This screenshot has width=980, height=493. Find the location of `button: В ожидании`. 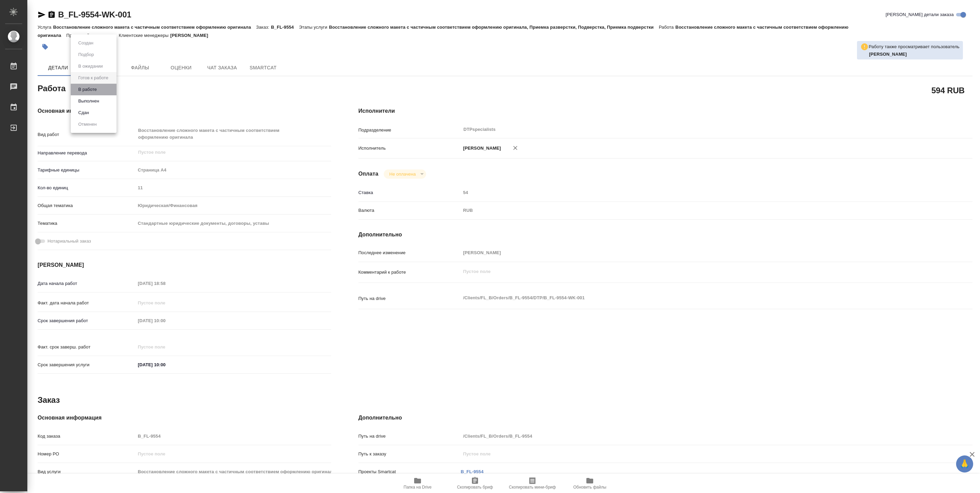

button: В ожидании is located at coordinates (91, 66).